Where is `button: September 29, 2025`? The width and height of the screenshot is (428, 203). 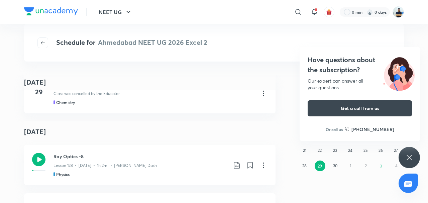
button: September 29, 2025 is located at coordinates (320, 166).